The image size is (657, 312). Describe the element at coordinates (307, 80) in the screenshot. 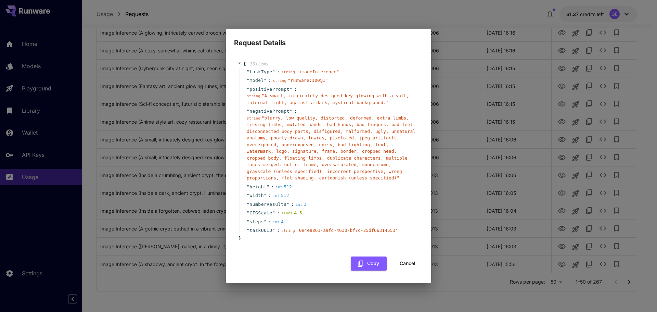

I see `span: " runware:100@1 "` at that location.